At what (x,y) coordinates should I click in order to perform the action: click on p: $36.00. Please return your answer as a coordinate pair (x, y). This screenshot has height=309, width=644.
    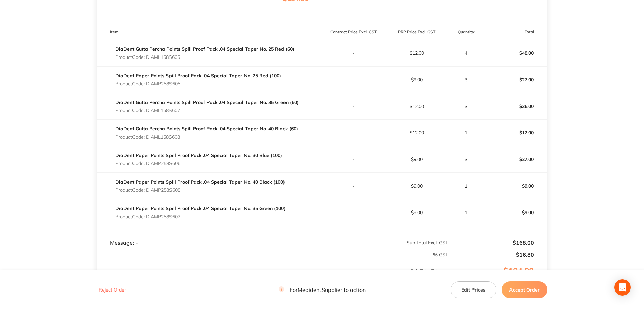
    Looking at the image, I should click on (516, 106).